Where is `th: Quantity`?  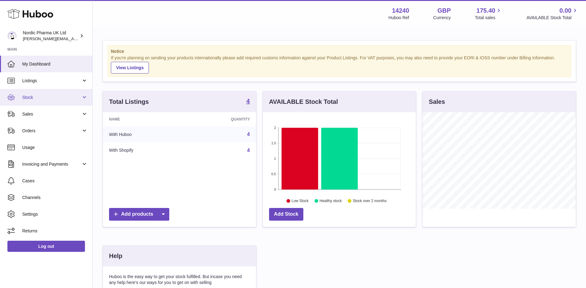
th: Quantity is located at coordinates (221, 119).